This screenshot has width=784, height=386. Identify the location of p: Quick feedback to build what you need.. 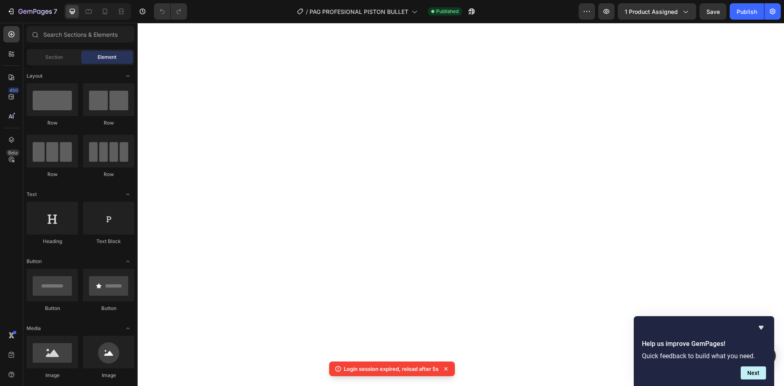
(704, 356).